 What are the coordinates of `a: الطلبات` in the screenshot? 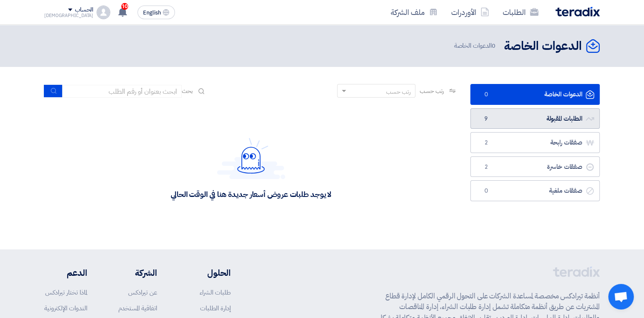 It's located at (521, 12).